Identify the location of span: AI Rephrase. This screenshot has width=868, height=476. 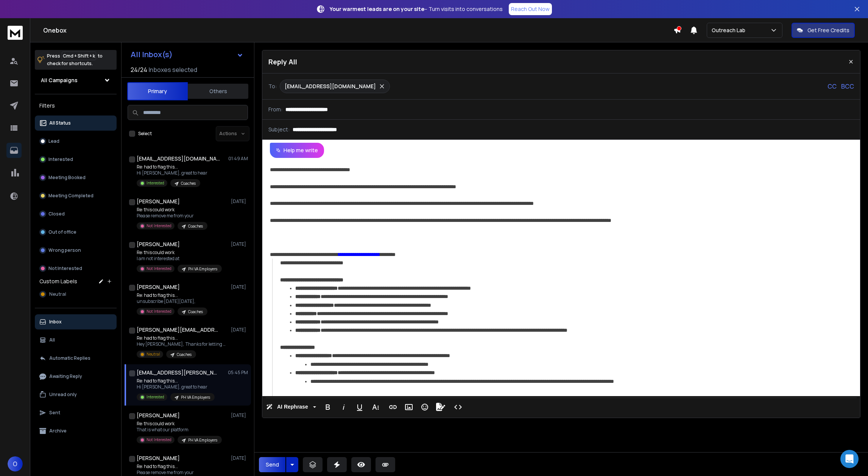
(293, 407).